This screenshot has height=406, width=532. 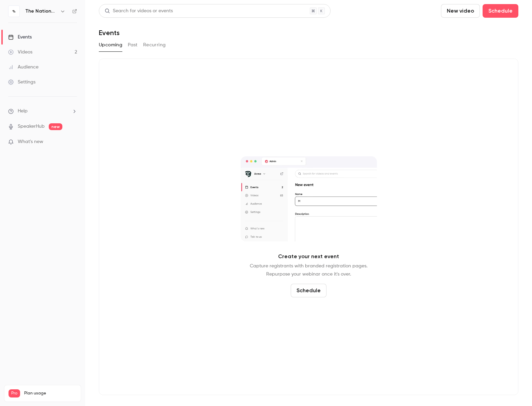 What do you see at coordinates (23, 111) in the screenshot?
I see `span: Help` at bounding box center [23, 111].